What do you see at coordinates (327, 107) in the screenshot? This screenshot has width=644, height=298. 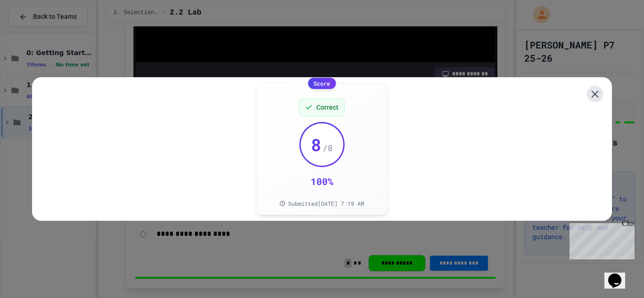 I see `span: Correct` at bounding box center [327, 107].